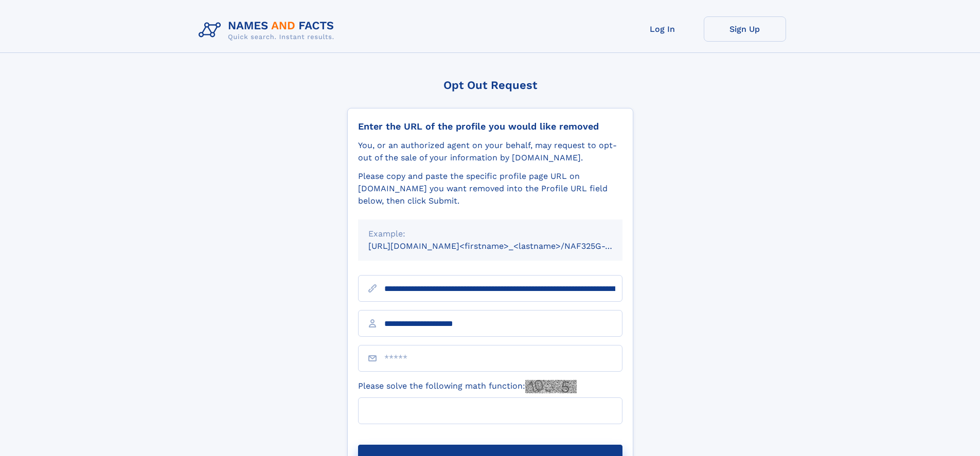  Describe the element at coordinates (467, 386) in the screenshot. I see `label: Please solve the following math function:` at that location.